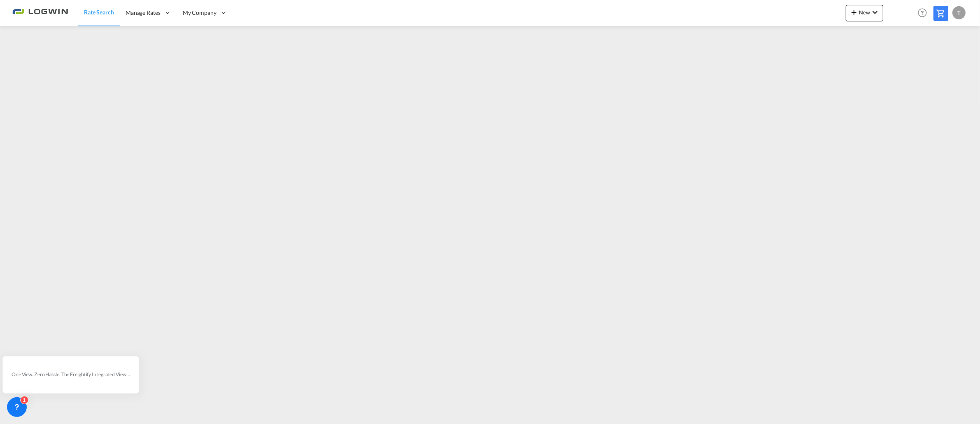 This screenshot has height=424, width=980. Describe the element at coordinates (925, 13) in the screenshot. I see `div: Help` at that location.